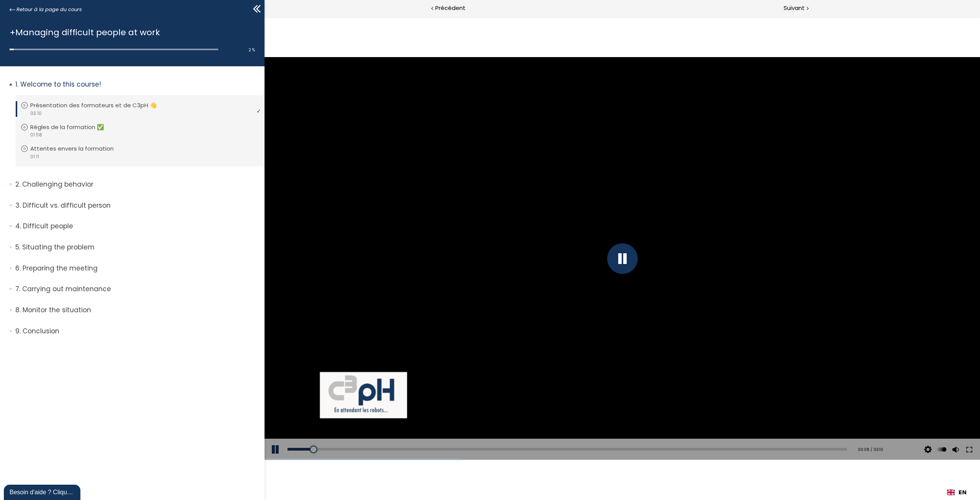 This screenshot has height=500, width=980. Describe the element at coordinates (794, 8) in the screenshot. I see `span: Suivant` at that location.